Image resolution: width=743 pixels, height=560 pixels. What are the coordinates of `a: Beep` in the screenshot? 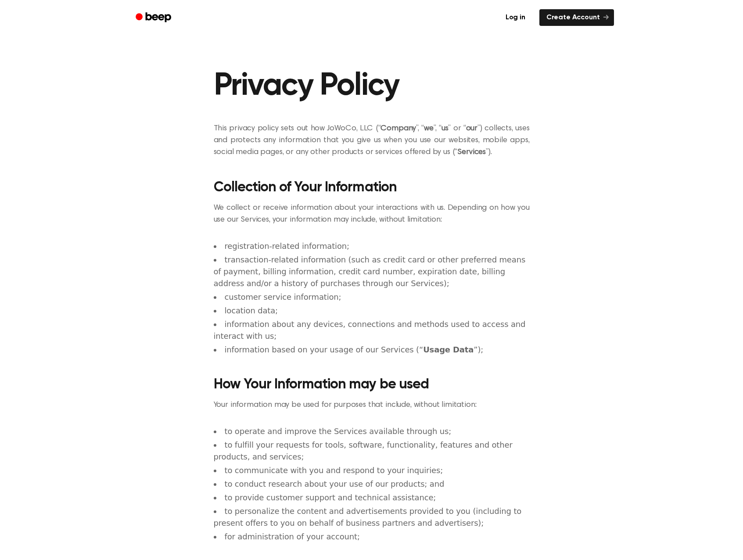 It's located at (154, 18).